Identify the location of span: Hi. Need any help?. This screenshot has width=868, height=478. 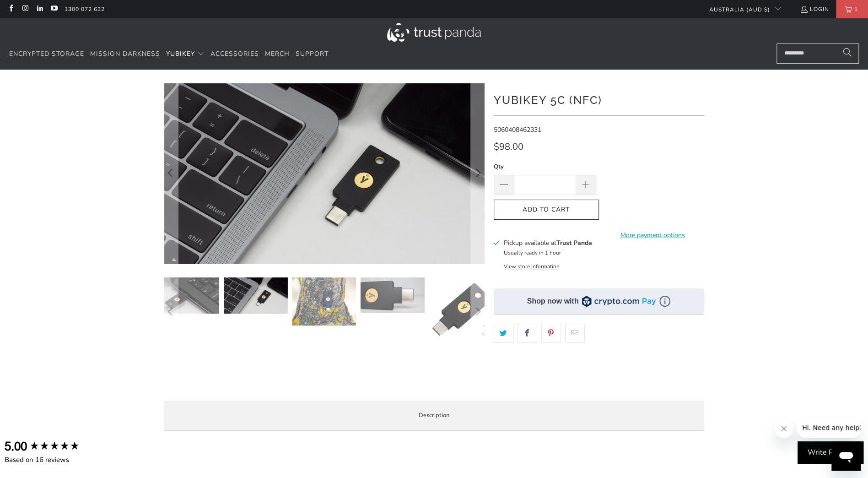
(35, 10).